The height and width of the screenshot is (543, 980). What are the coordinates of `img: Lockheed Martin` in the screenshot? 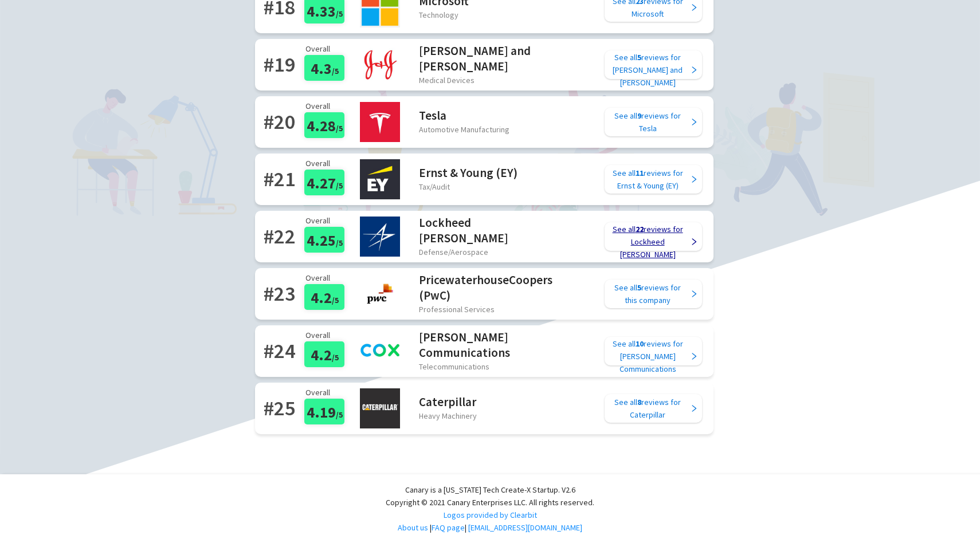 It's located at (380, 237).